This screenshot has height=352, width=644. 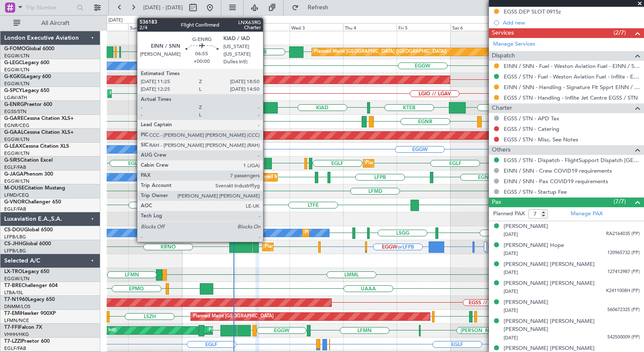 What do you see at coordinates (14, 119) in the screenshot?
I see `span: G-GARE` at bounding box center [14, 119].